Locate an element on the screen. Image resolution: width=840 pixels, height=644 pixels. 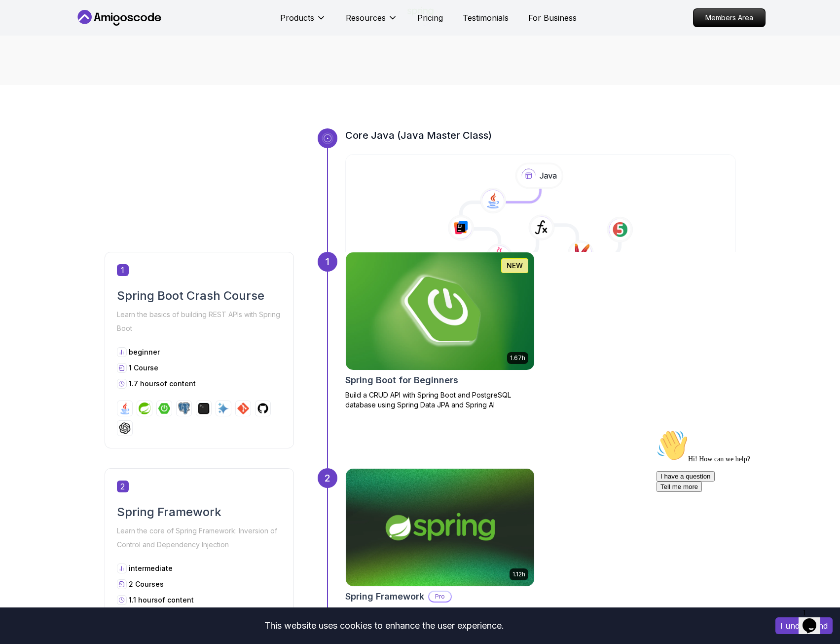
img: git logo is located at coordinates (243, 409).